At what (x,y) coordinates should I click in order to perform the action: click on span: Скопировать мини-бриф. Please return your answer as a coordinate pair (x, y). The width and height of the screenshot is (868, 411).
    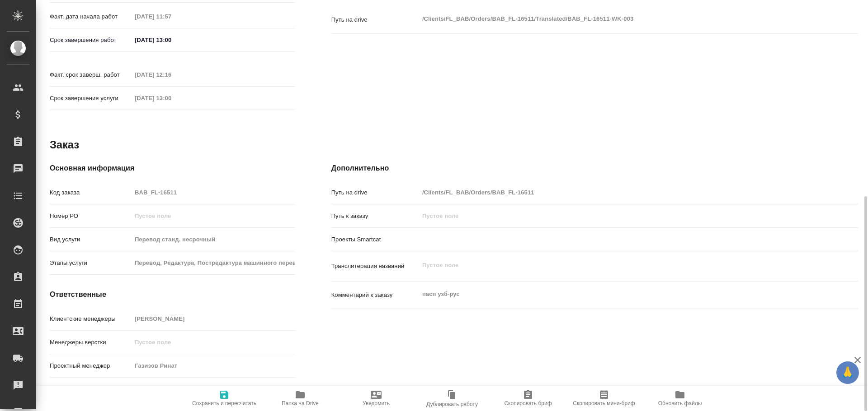
    Looking at the image, I should click on (603, 403).